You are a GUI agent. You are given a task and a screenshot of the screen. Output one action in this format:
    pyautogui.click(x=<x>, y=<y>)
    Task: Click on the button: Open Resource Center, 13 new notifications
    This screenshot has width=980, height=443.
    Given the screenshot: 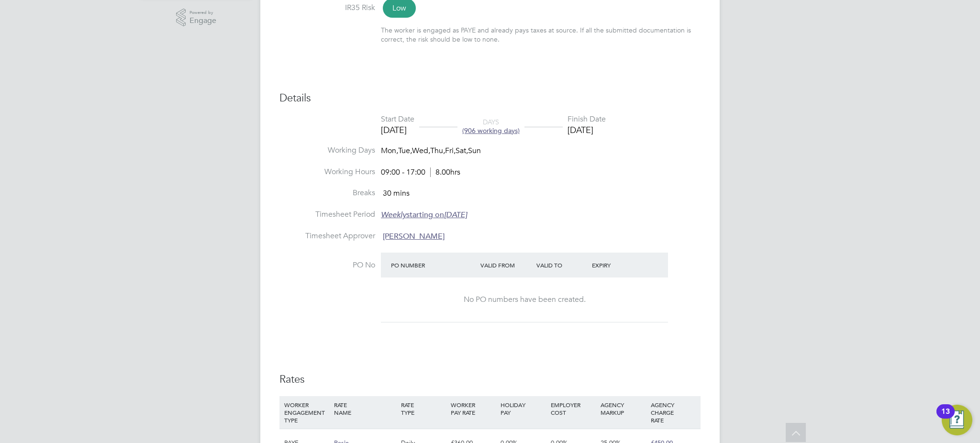 What is the action you would take?
    pyautogui.click(x=957, y=420)
    